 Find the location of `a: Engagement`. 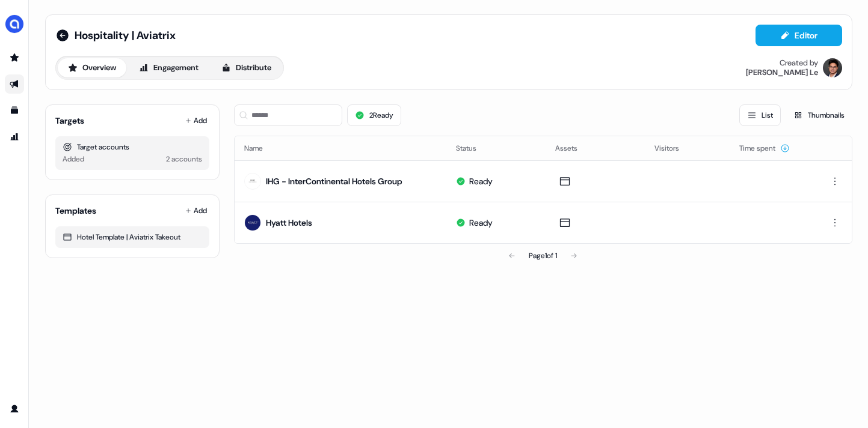

a: Engagement is located at coordinates (168, 68).